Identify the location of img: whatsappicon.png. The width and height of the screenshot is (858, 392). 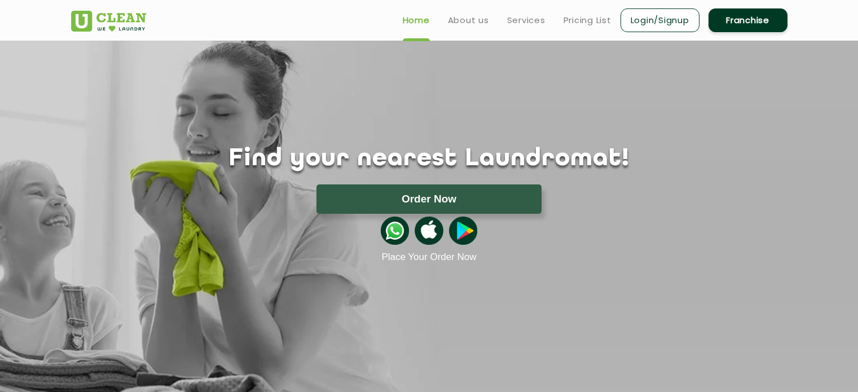
(395, 231).